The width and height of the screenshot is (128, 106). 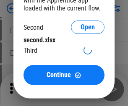 What do you see at coordinates (77, 75) in the screenshot?
I see `img: Continue` at bounding box center [77, 75].